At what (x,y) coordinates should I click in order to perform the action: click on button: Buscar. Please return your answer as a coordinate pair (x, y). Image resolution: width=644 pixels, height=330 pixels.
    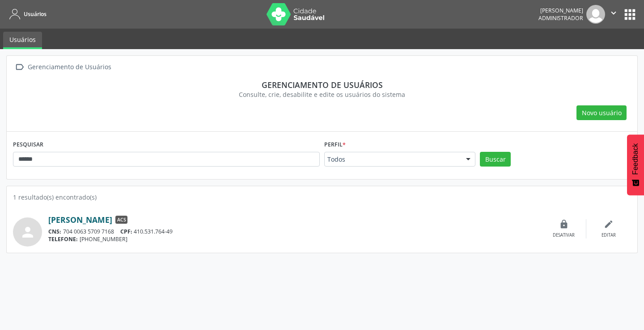
    Looking at the image, I should click on (495, 159).